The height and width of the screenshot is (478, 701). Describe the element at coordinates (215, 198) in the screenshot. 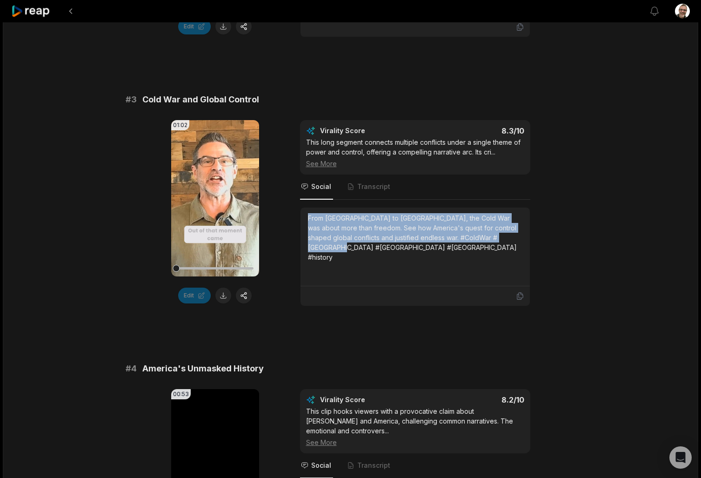

I see `video: Your browser does not support mp4 format.` at that location.